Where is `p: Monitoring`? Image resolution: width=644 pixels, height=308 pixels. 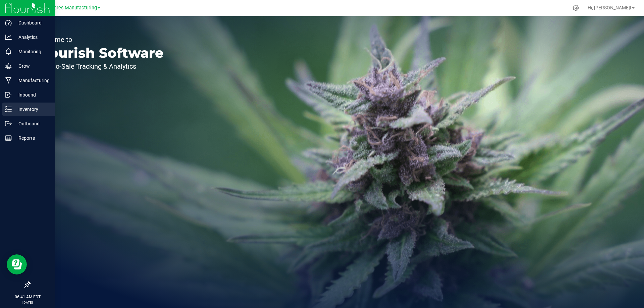 p: Monitoring is located at coordinates (32, 52).